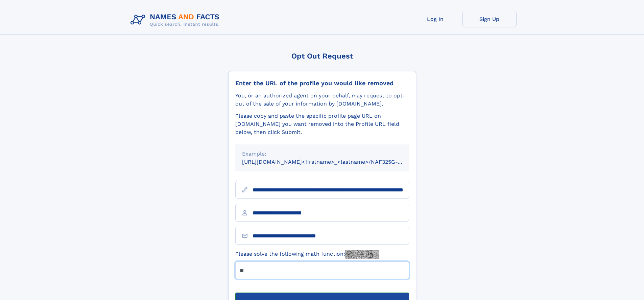 Image resolution: width=644 pixels, height=300 pixels. Describe the element at coordinates (322, 83) in the screenshot. I see `div: Enter the URL of the profile you would like removed` at that location.